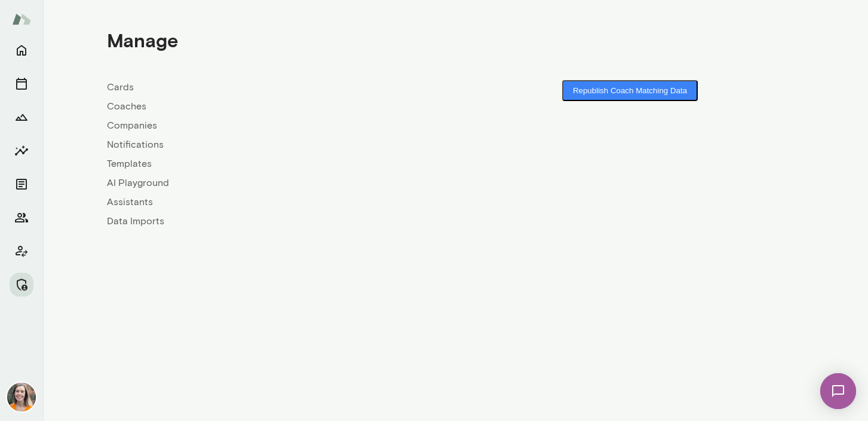  Describe the element at coordinates (281, 125) in the screenshot. I see `a: Companies` at that location.